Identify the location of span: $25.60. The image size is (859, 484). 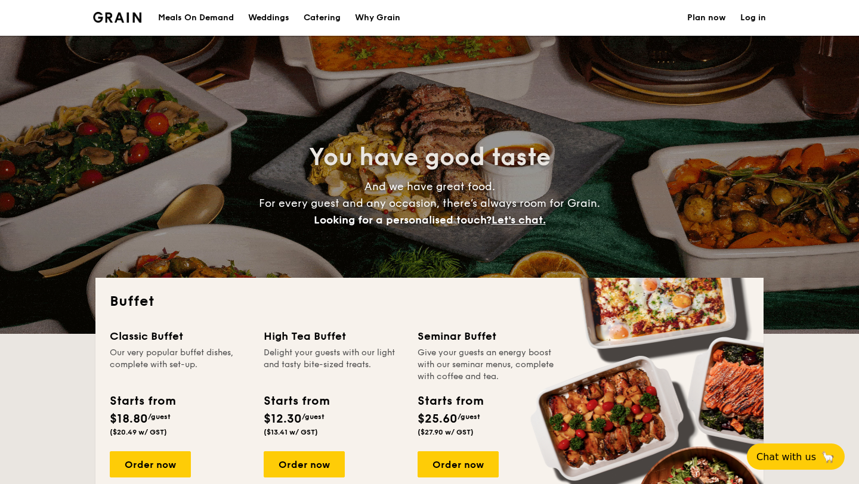
(437, 419).